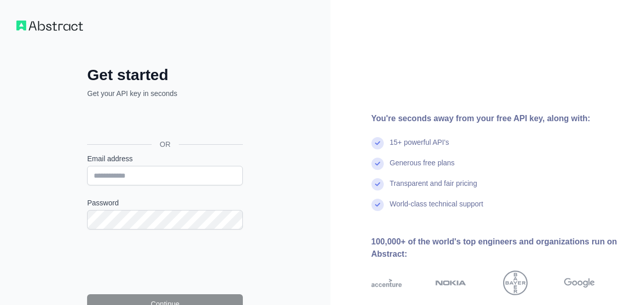  What do you see at coordinates (437, 209) in the screenshot?
I see `div: World-class technical support` at bounding box center [437, 209].